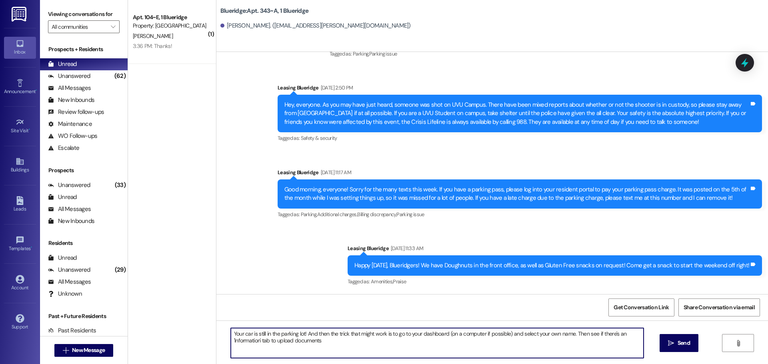 The image size is (768, 364). What do you see at coordinates (76, 112) in the screenshot?
I see `div: Review follow-ups` at bounding box center [76, 112].